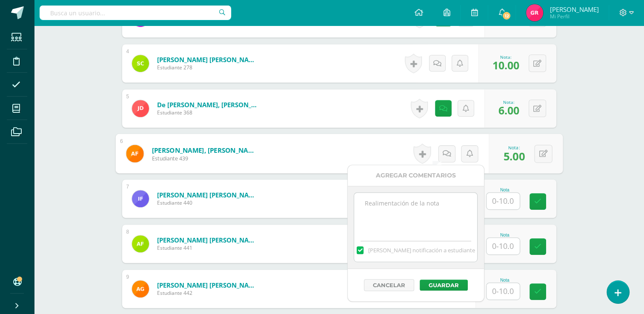 The width and height of the screenshot is (644, 314). What do you see at coordinates (140, 109) in the screenshot?
I see `img: 65fab992864c0acfeddbf2e4d5a059c9.png` at bounding box center [140, 109].